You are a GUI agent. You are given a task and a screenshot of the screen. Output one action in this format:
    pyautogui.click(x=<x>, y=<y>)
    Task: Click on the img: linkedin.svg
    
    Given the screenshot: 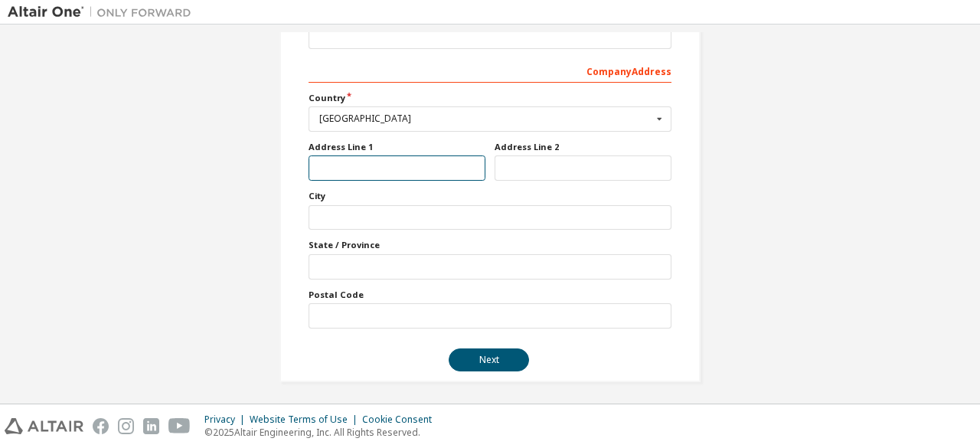 What is the action you would take?
    pyautogui.click(x=151, y=426)
    